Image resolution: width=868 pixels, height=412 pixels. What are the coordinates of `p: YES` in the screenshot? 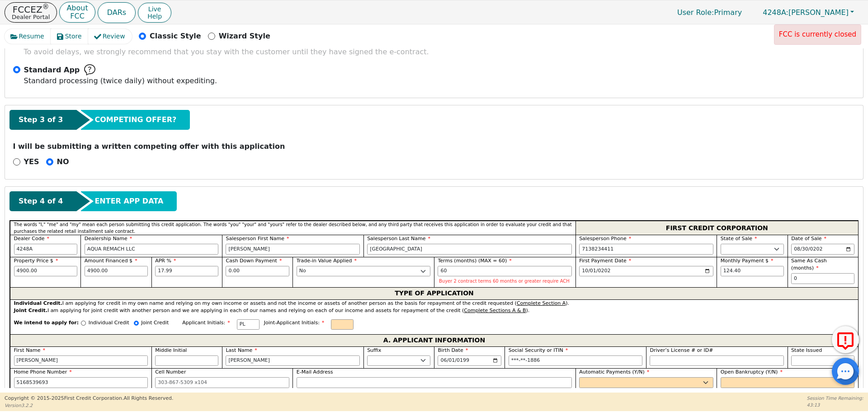 It's located at (32, 162).